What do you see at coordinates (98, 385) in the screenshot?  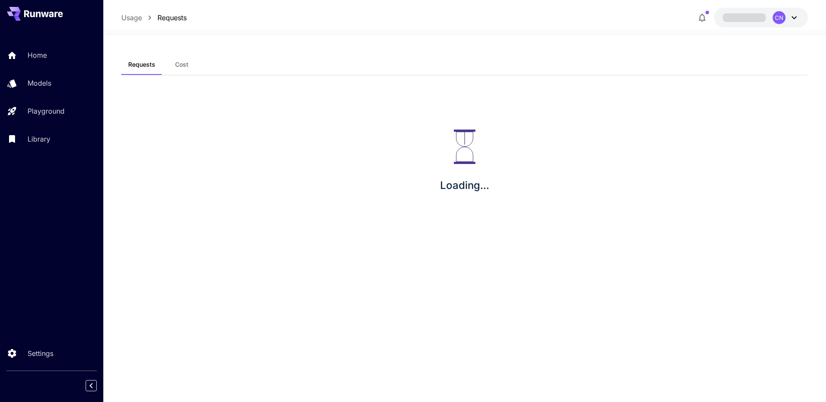 I see `div: Collapse sidebar` at bounding box center [98, 385].